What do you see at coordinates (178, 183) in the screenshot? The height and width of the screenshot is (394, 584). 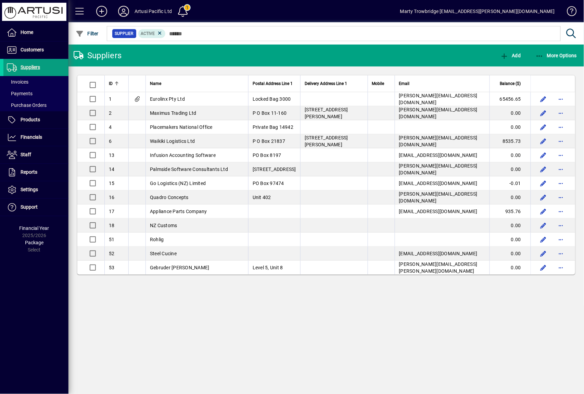 I see `span: Go Logistics (NZ) Limited` at bounding box center [178, 183].